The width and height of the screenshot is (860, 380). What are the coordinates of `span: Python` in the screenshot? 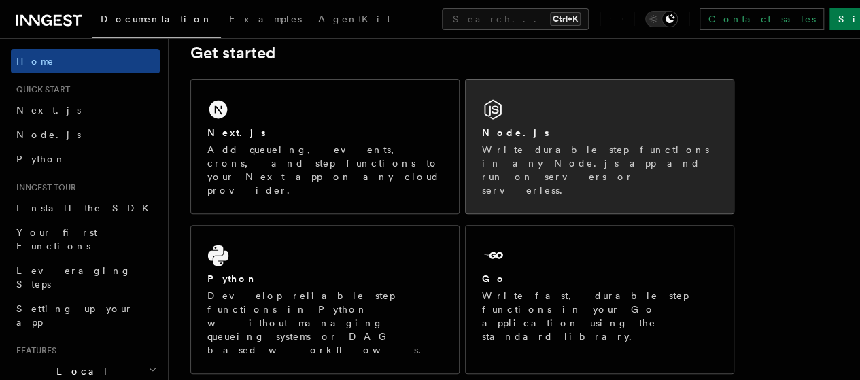 It's located at (41, 159).